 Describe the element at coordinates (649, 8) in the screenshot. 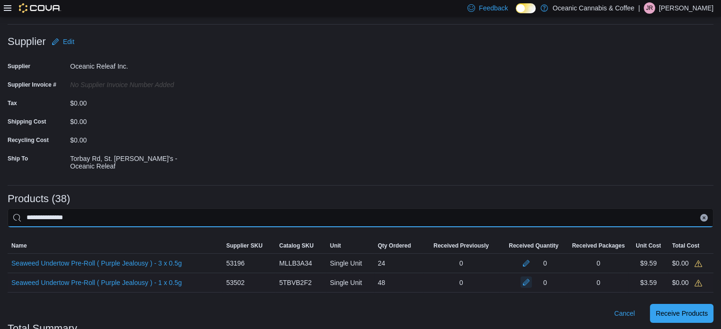

I see `span: JR` at that location.